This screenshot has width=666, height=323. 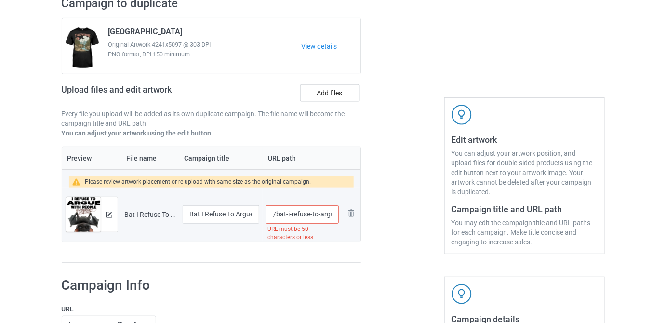 I want to click on th: Preview, so click(x=92, y=158).